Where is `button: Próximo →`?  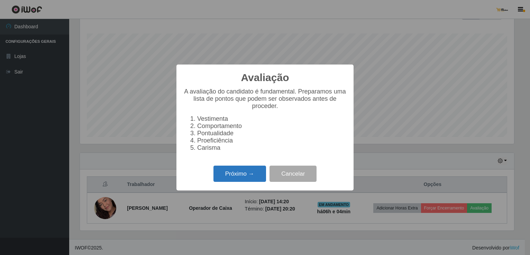 button: Próximo → is located at coordinates (240, 174).